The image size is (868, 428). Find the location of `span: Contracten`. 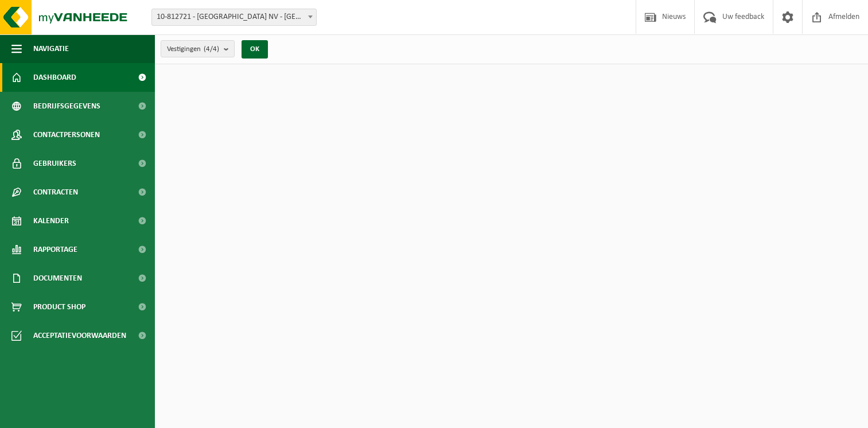

span: Contracten is located at coordinates (56, 192).